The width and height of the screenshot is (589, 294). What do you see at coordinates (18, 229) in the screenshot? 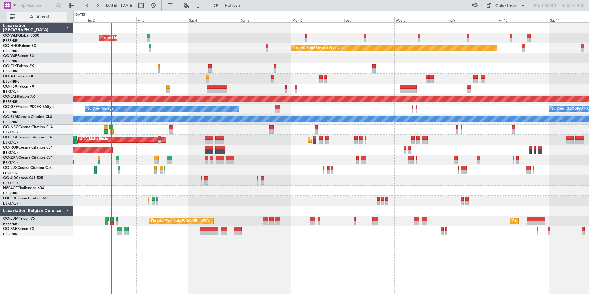
I see `a: OO-FAEFalcon 7X` at bounding box center [18, 229].